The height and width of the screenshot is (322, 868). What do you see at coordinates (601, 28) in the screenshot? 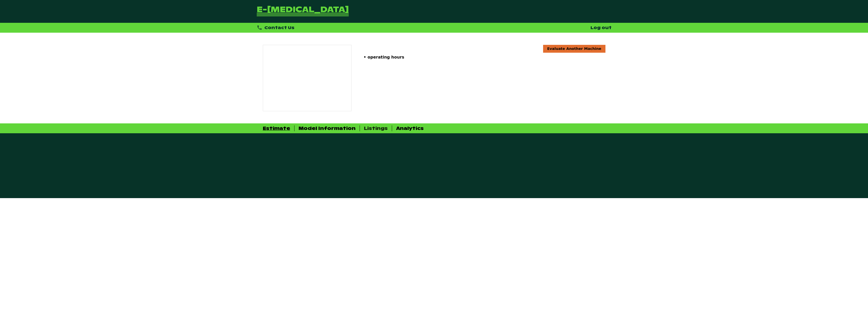
I see `a: Log out` at bounding box center [601, 28].